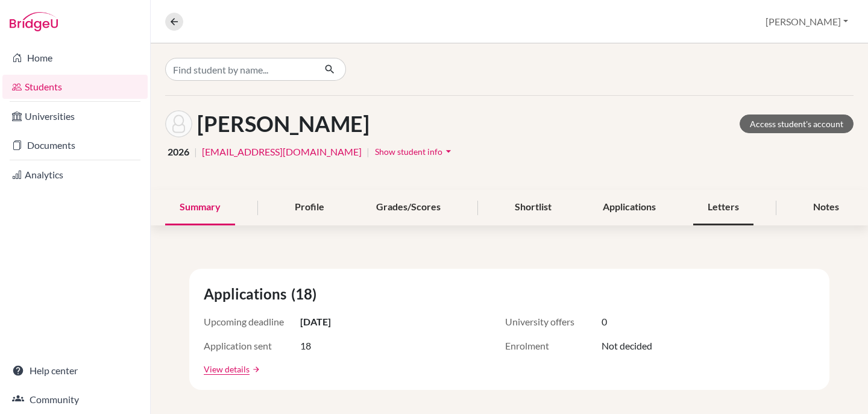 The height and width of the screenshot is (414, 868). I want to click on a: Students, so click(75, 87).